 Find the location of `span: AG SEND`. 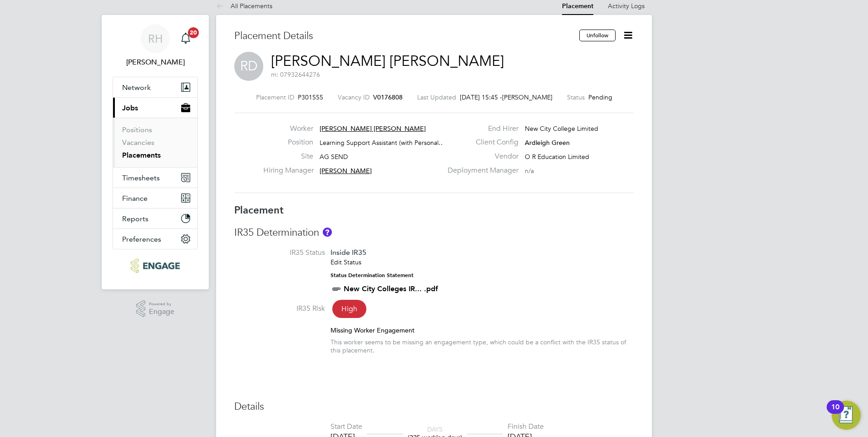

span: AG SEND is located at coordinates (334, 156).